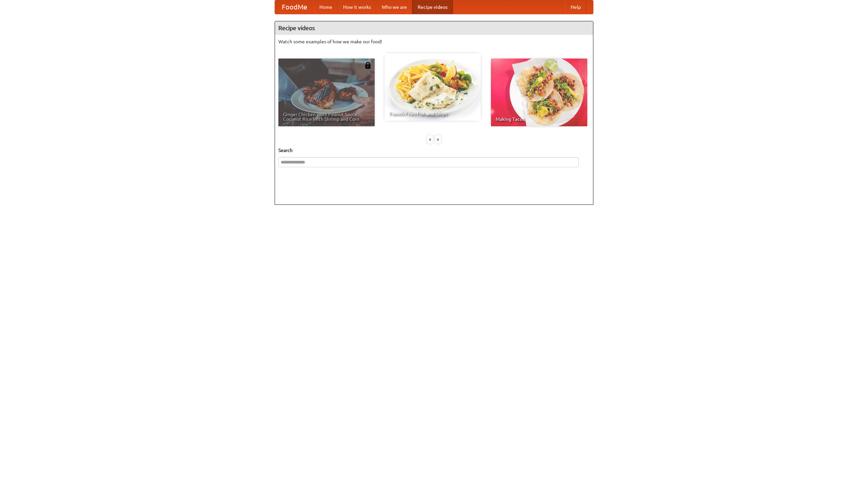 This screenshot has height=479, width=868. What do you see at coordinates (433, 87) in the screenshot?
I see `a: French Fries Fish and Chips` at bounding box center [433, 87].